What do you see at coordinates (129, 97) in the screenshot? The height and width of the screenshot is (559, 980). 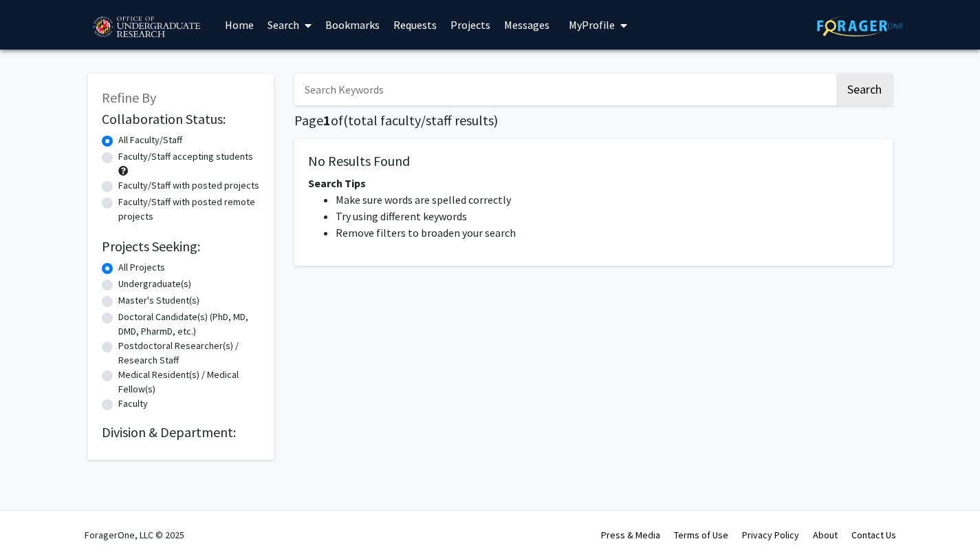 I see `span: Refine By` at bounding box center [129, 97].